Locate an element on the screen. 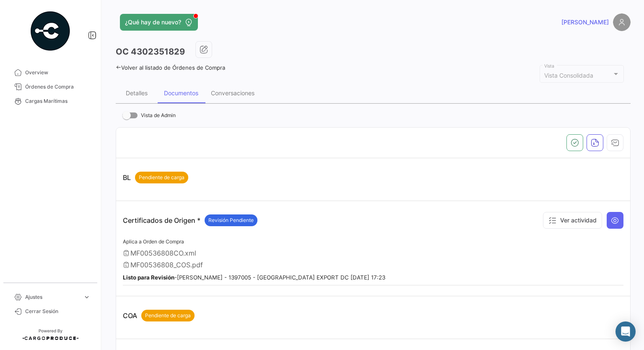 The width and height of the screenshot is (644, 350). span: Cargas Marítimas is located at coordinates (58, 101).